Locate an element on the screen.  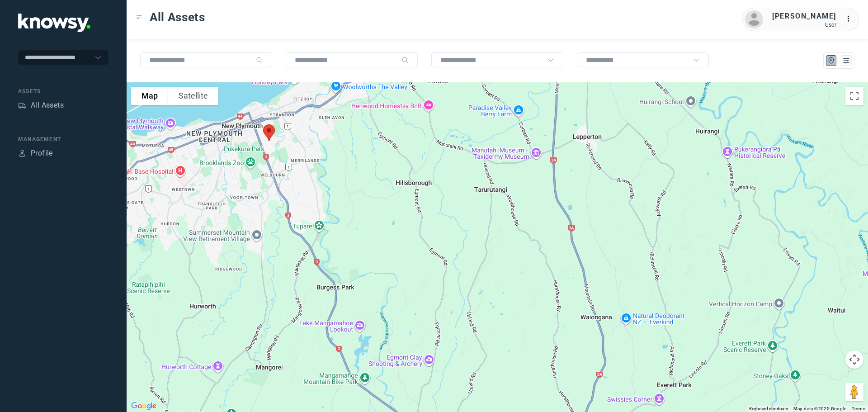
a: Terms (opens in new tab) is located at coordinates (859, 408).